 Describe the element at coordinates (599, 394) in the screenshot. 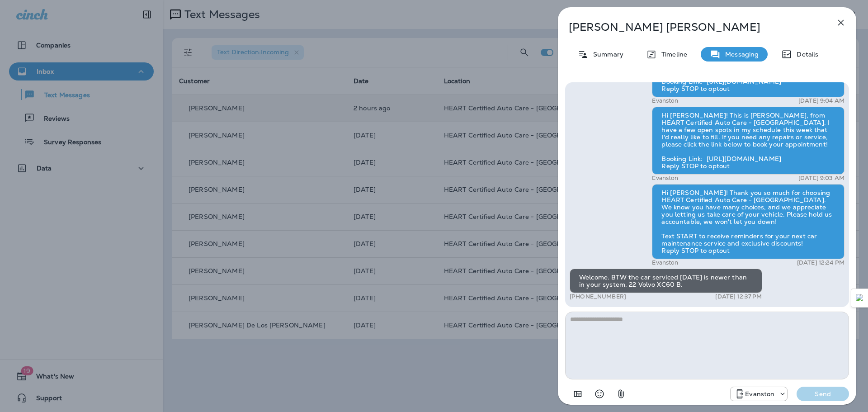

I see `button: Select an emoji` at that location.